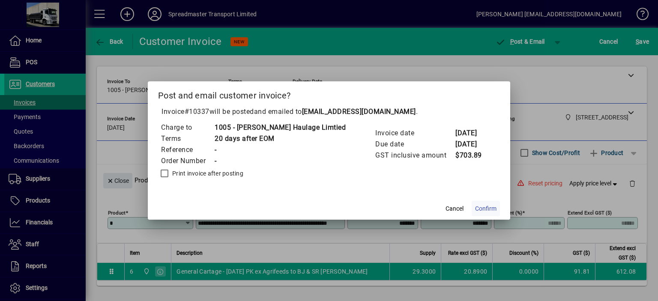  Describe the element at coordinates (415, 156) in the screenshot. I see `td: GST inclusive amount` at that location.